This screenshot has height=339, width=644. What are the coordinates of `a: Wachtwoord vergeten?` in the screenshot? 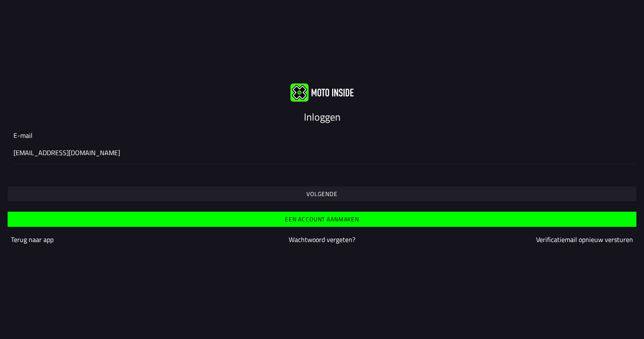 It's located at (322, 239).